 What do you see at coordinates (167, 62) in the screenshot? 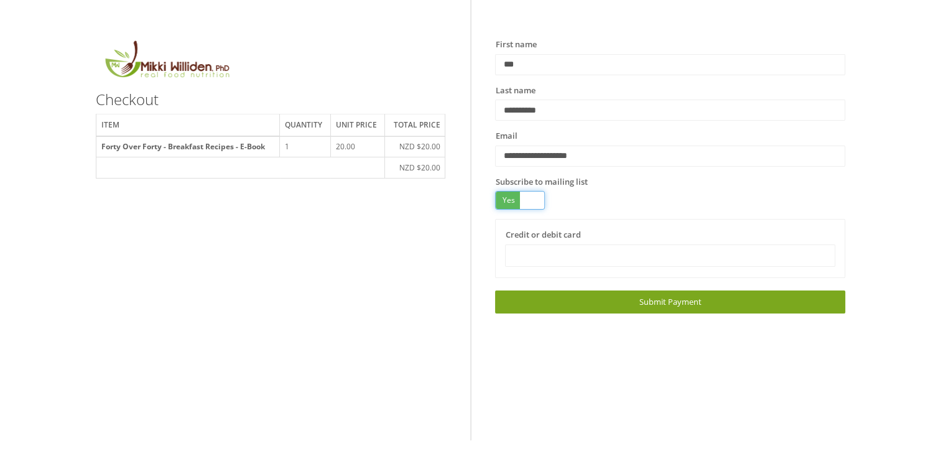
I see `img: MikkiLogoMain.png` at bounding box center [167, 62].